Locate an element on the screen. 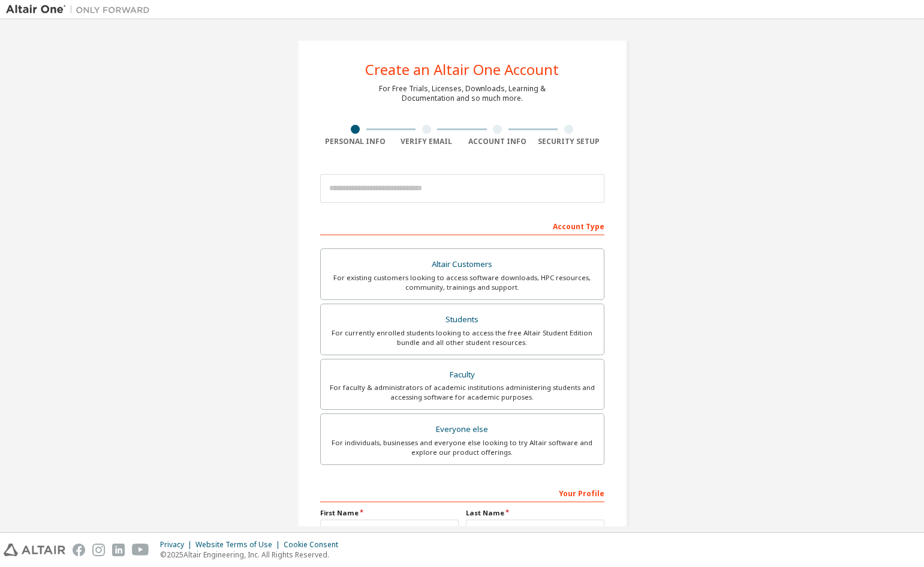 This screenshot has width=924, height=567. div: Personal Info is located at coordinates (356, 141).